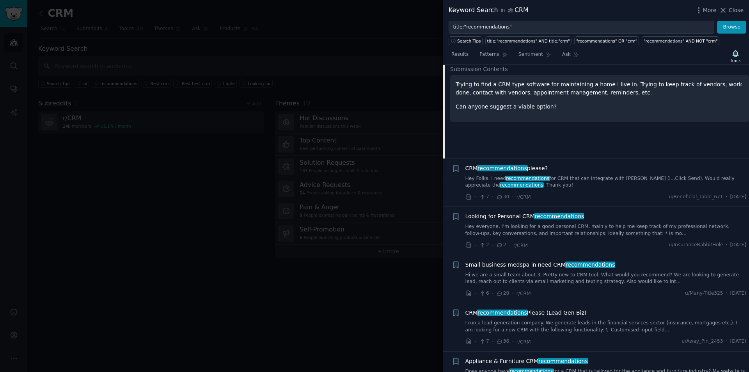 The image size is (749, 372). What do you see at coordinates (696, 197) in the screenshot?
I see `span: u/Beneficial_Table_671` at bounding box center [696, 197].